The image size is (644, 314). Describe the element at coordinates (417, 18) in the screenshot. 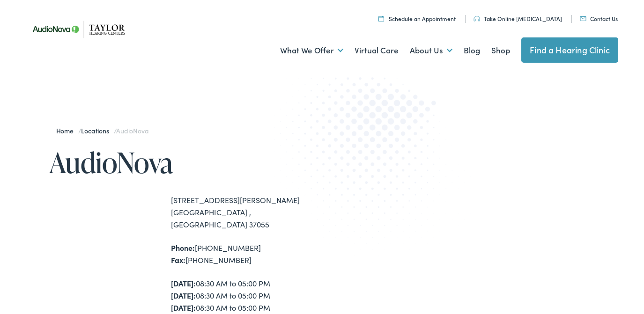

I see `a: Schedule an Appointment` at that location.